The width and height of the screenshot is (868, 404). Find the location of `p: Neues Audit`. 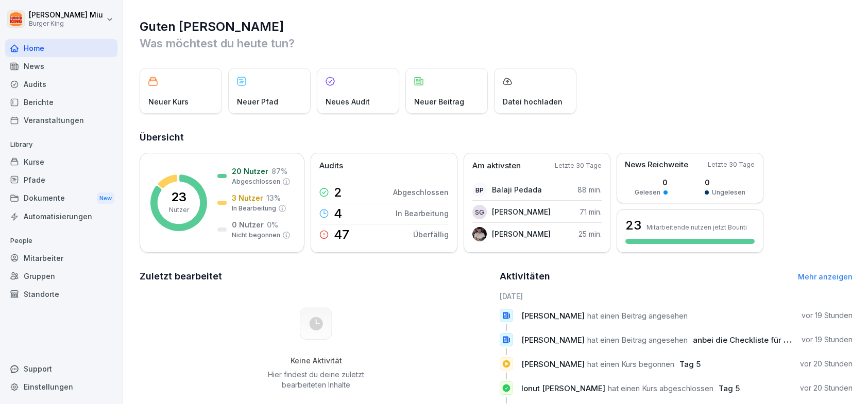

p: Neues Audit is located at coordinates (348, 102).